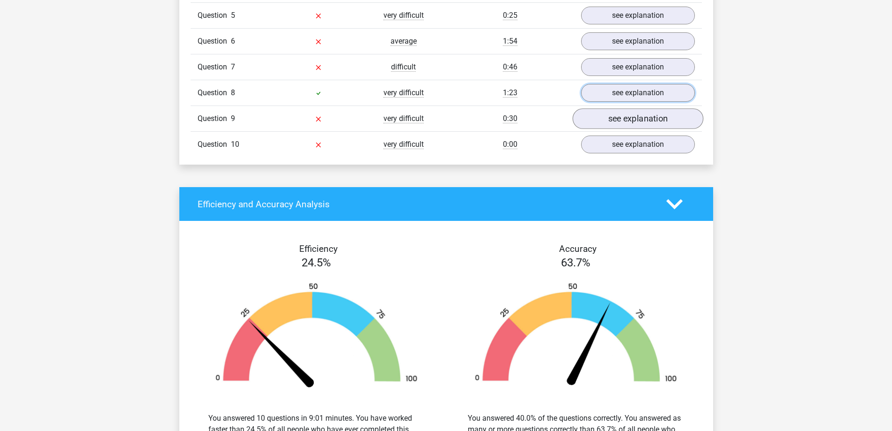  I want to click on span: 0:46, so click(510, 67).